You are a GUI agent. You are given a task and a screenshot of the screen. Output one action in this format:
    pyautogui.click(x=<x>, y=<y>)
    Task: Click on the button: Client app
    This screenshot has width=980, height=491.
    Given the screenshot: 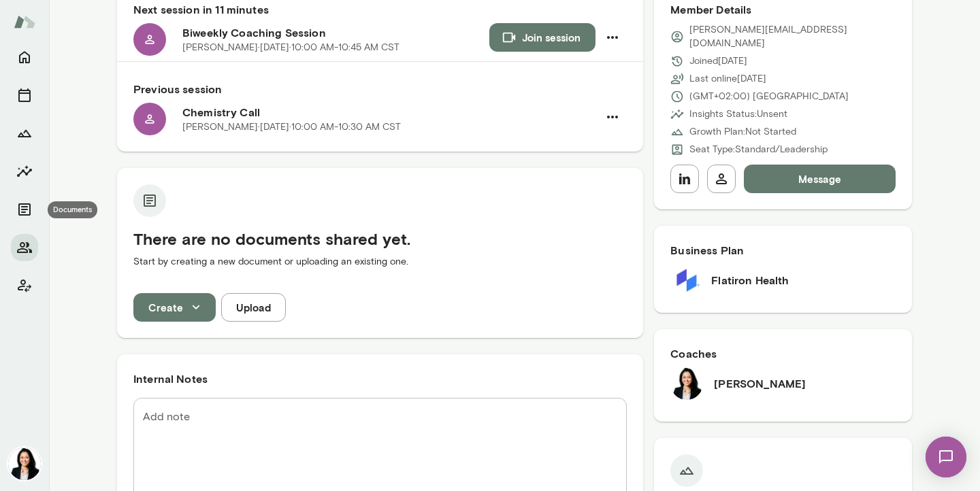 What is the action you would take?
    pyautogui.click(x=25, y=286)
    